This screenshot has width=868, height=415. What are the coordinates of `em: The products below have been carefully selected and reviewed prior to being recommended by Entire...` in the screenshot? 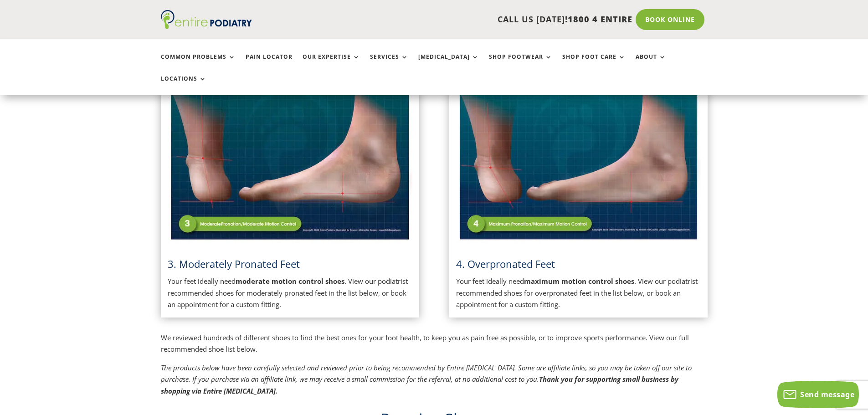 It's located at (426, 379).